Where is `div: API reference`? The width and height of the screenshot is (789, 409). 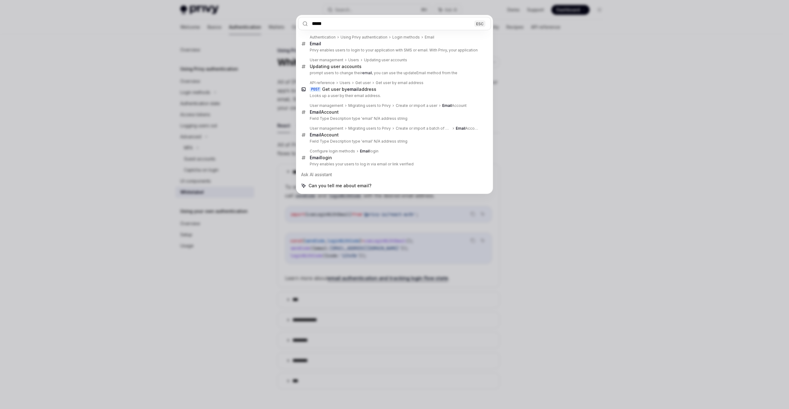
div: API reference is located at coordinates (322, 83).